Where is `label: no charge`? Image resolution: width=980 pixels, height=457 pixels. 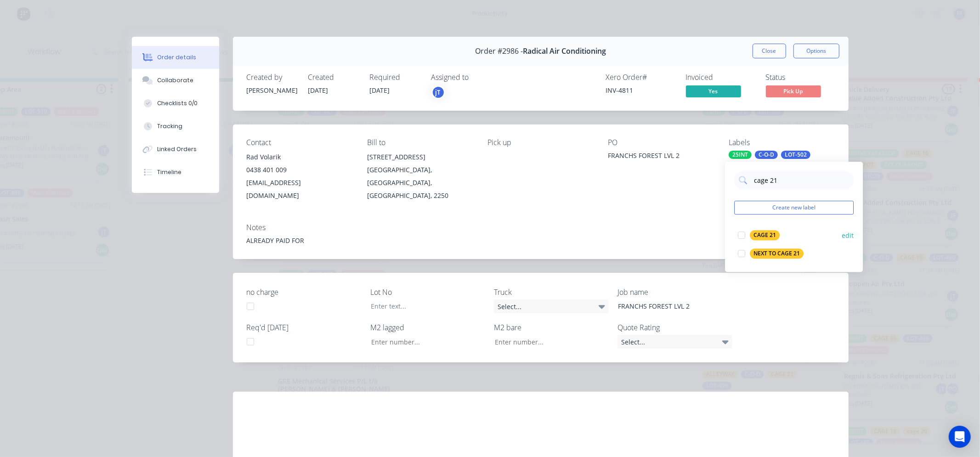 label: no charge is located at coordinates (305, 292).